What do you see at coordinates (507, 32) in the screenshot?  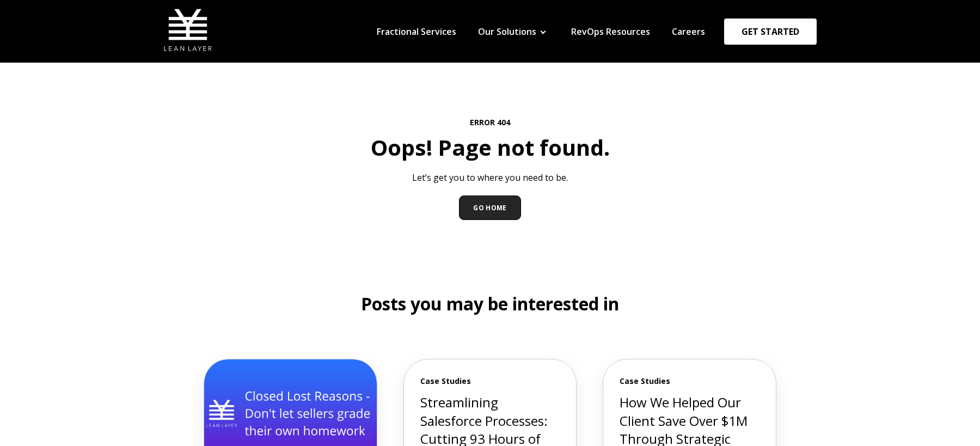 I see `a: Our Solutions` at bounding box center [507, 32].